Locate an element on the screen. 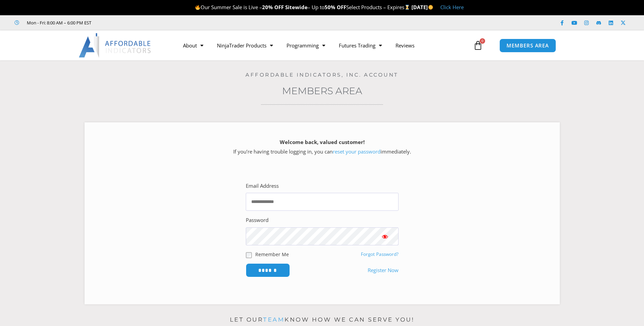  a: 0 is located at coordinates (478, 45).